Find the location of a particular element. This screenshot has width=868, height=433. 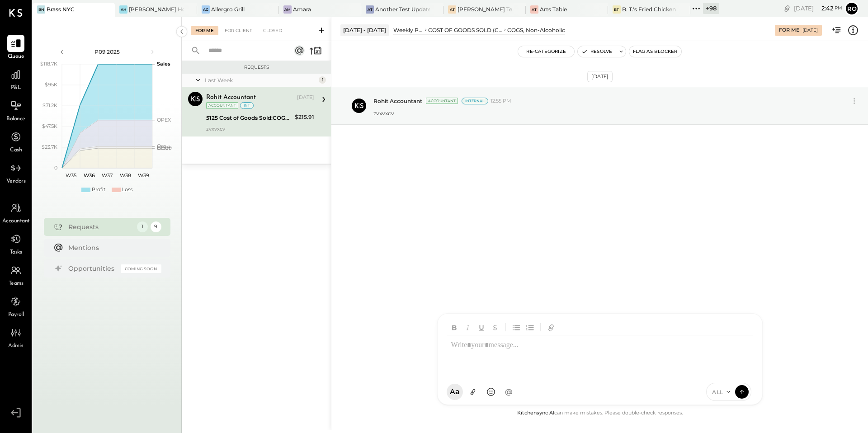

div: Am is located at coordinates (288, 9).